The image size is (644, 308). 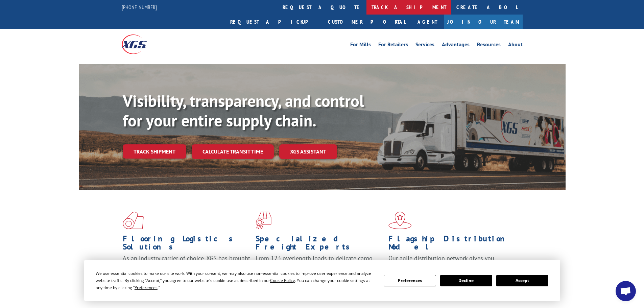 What do you see at coordinates (187, 245) in the screenshot?
I see `h1: Flooring Logistics Solutions` at bounding box center [187, 245].